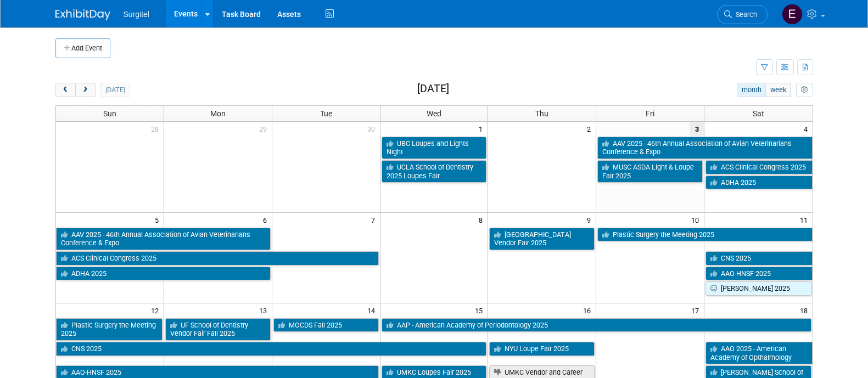 This screenshot has width=868, height=378. Describe the element at coordinates (806, 219) in the screenshot. I see `span: 11` at that location.